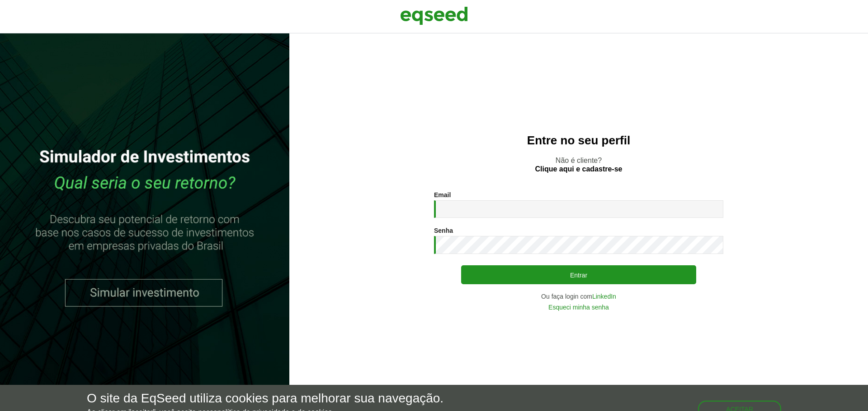  What do you see at coordinates (578, 165) in the screenshot?
I see `p: Não é cliente?` at bounding box center [578, 165].